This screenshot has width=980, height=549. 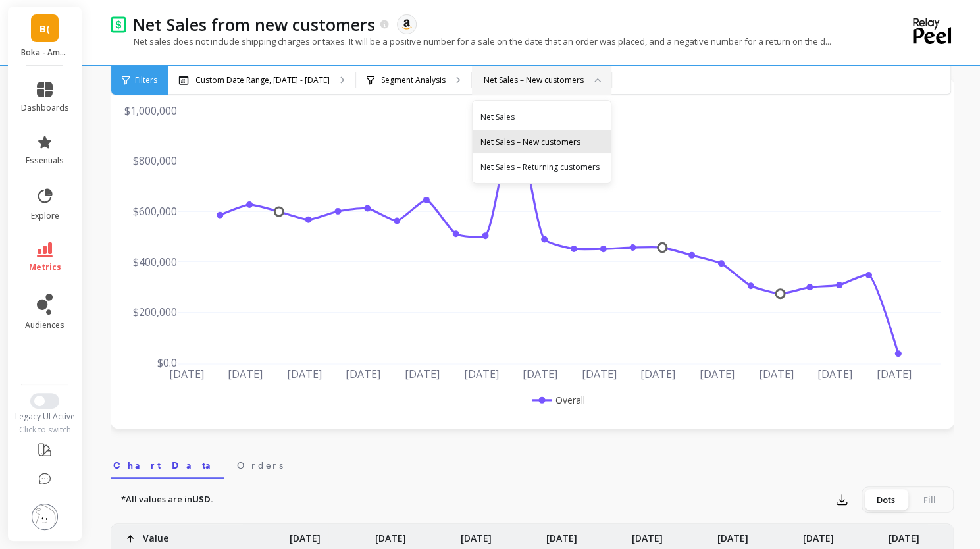 What do you see at coordinates (254, 24) in the screenshot?
I see `p: Net Sales from new customers` at bounding box center [254, 24].